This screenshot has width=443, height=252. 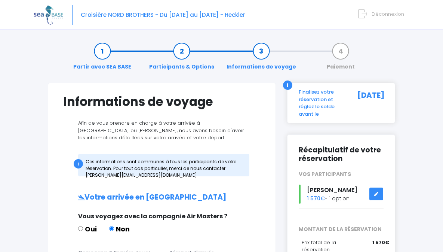 What do you see at coordinates (342, 174) in the screenshot?
I see `div: VOS PARTICIPANTS` at bounding box center [342, 174].